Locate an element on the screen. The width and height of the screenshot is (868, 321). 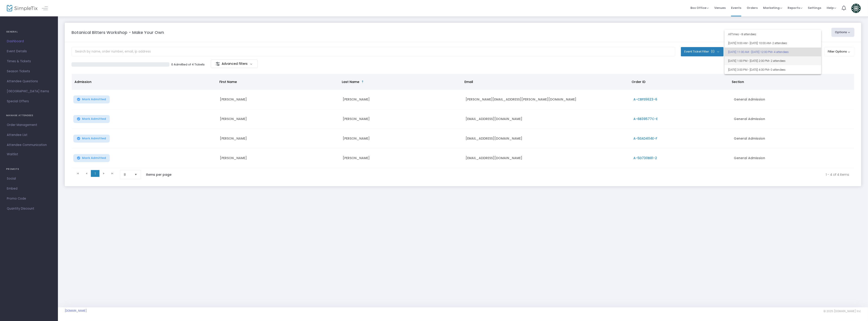
span: • 0 attendees is located at coordinates (777, 69).